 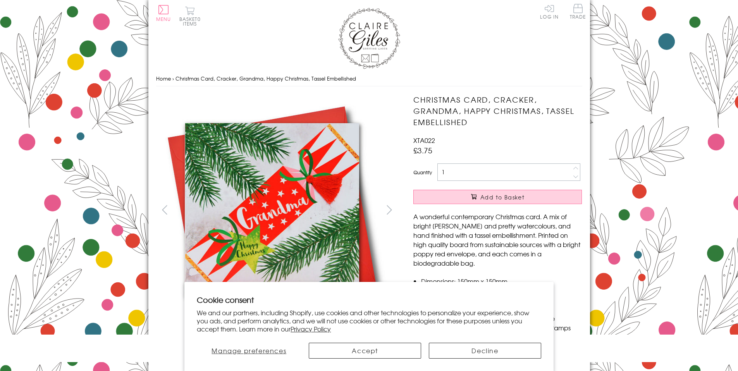 I want to click on li: Dimensions: 150mm x 150mm, so click(x=501, y=281).